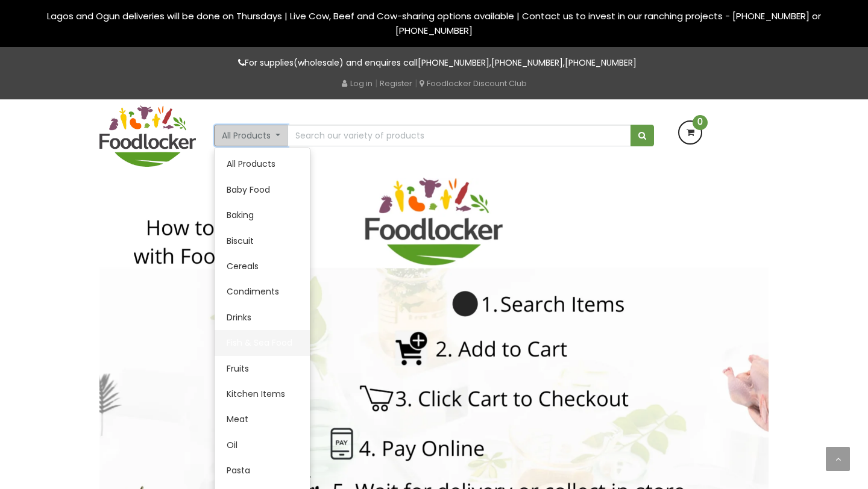 Image resolution: width=868 pixels, height=489 pixels. I want to click on a: Fish & Sea Food, so click(262, 343).